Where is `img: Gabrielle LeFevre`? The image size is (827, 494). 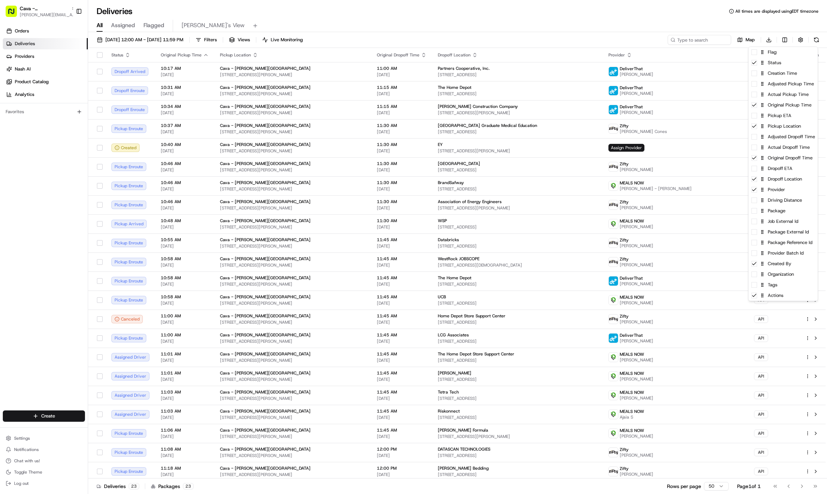 img: Gabrielle LeFevre is located at coordinates (13, 128).